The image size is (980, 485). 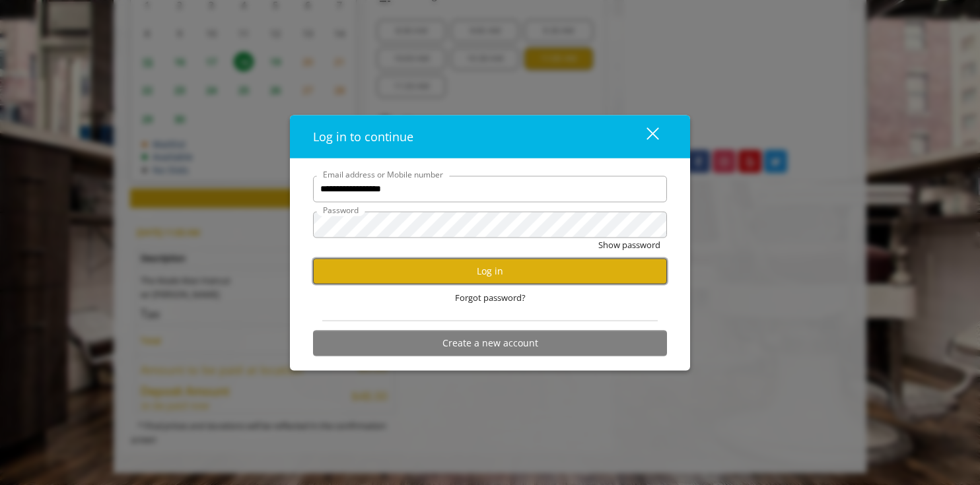 I want to click on button: Create a new account, so click(x=490, y=343).